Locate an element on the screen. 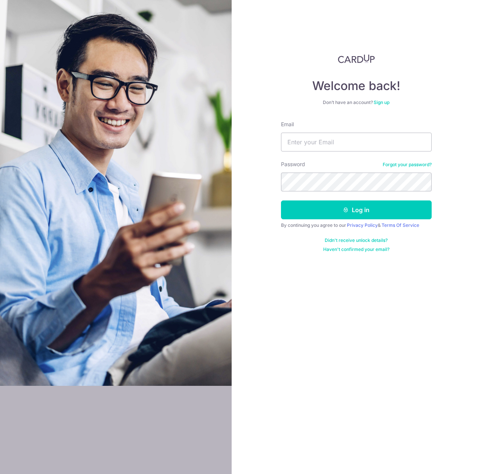  a: Haven't confirmed your email? is located at coordinates (356, 249).